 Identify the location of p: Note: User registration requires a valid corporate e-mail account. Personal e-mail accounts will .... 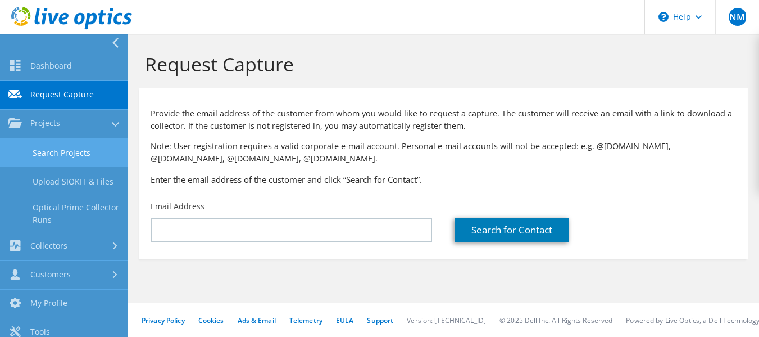
(443, 152).